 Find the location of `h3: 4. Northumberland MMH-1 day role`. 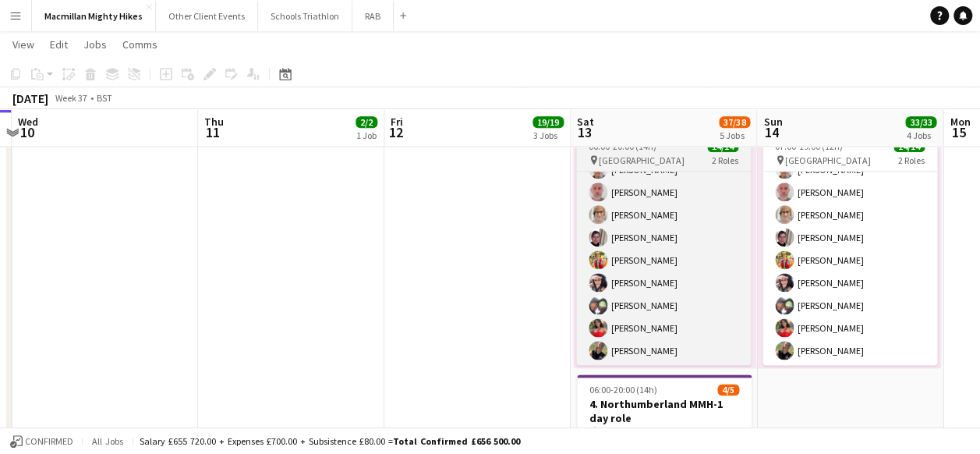

h3: 4. Northumberland MMH-1 day role is located at coordinates (664, 411).